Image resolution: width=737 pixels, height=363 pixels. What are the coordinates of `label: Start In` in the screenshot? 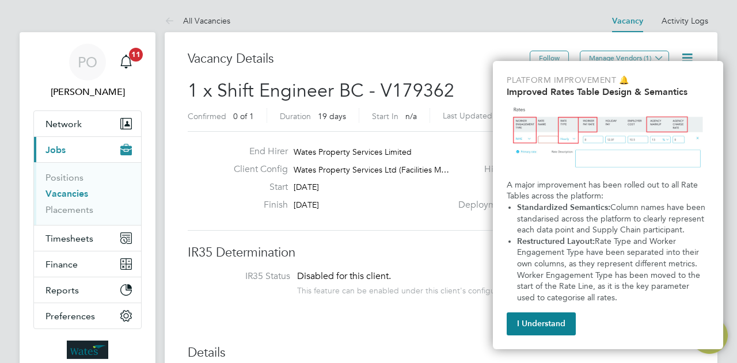 It's located at (385, 116).